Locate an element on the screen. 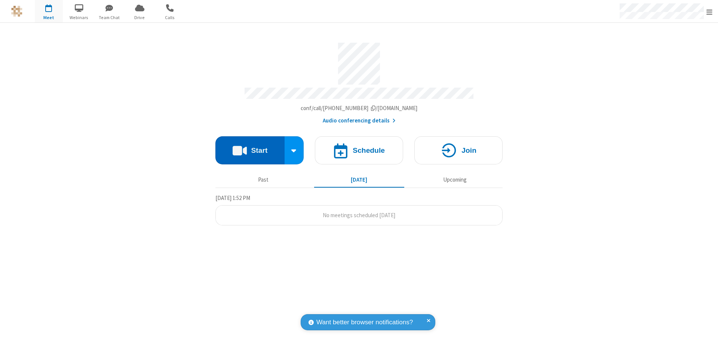 This screenshot has width=718, height=343. span: Copy my meeting room link is located at coordinates (359, 108).